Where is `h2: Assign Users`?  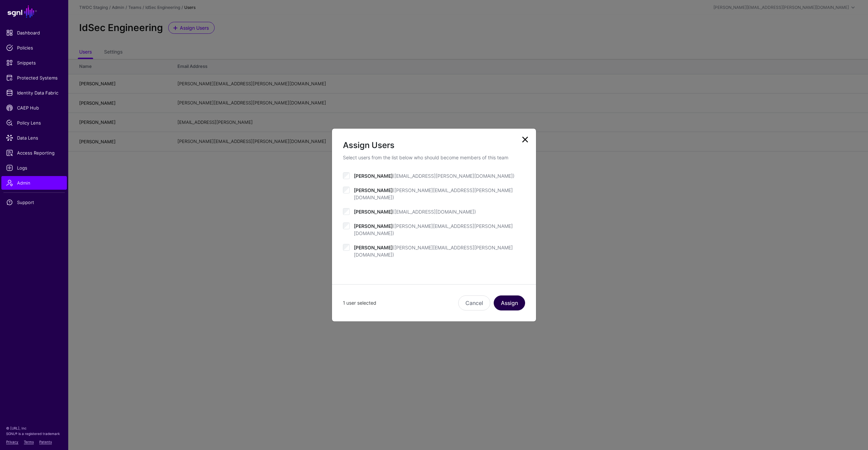
h2: Assign Users is located at coordinates (434, 145).